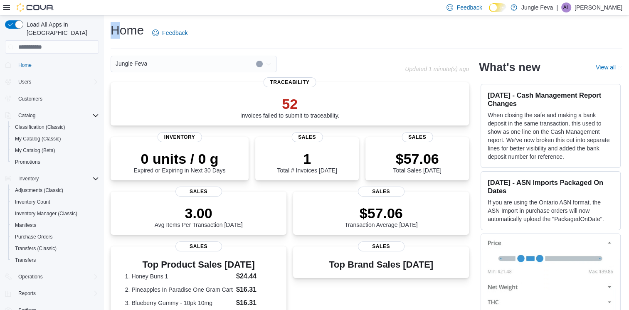 Image resolution: width=629 pixels, height=310 pixels. Describe the element at coordinates (127, 30) in the screenshot. I see `h1: Home` at that location.